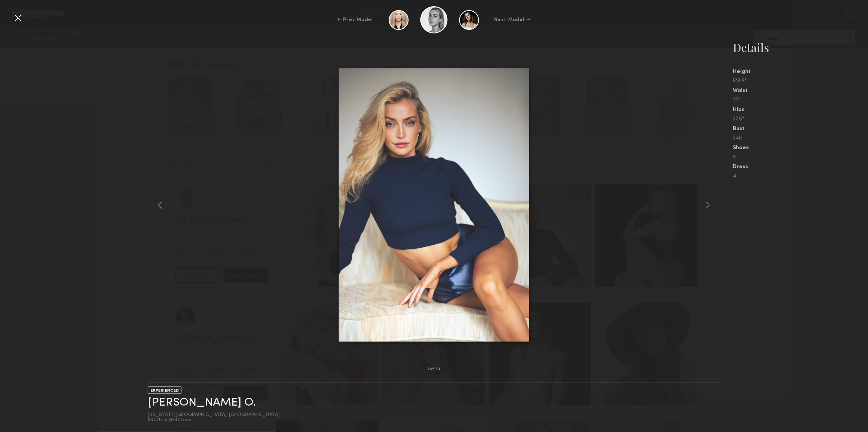 The width and height of the screenshot is (868, 432). Describe the element at coordinates (800, 81) in the screenshot. I see `div: 5'8.5"` at that location.